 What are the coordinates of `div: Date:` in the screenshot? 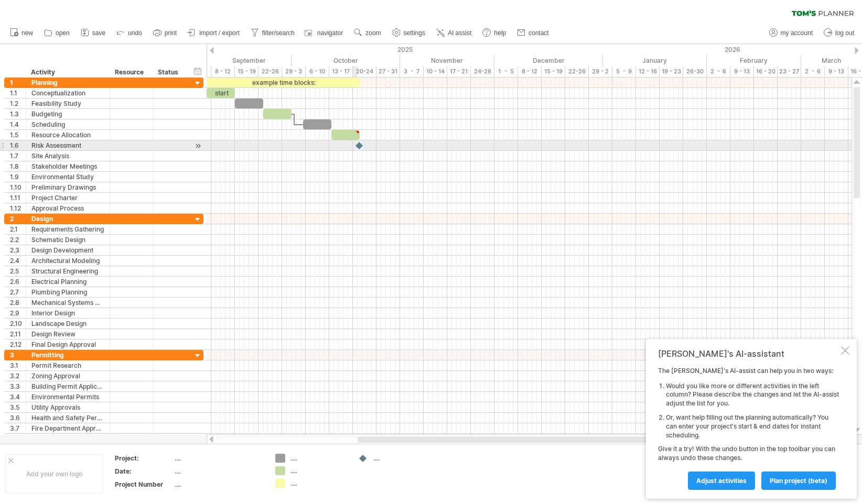 It's located at (143, 472).